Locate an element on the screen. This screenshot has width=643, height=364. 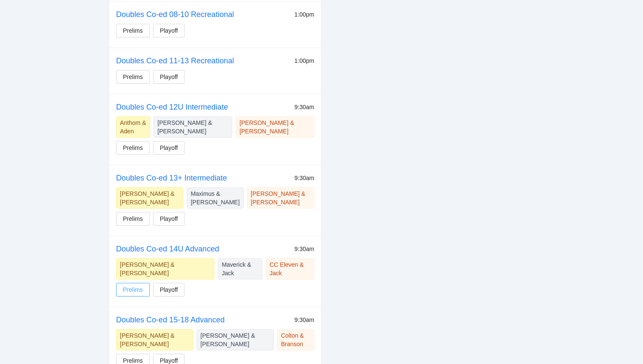
div: Maverick & Jack is located at coordinates (240, 269).